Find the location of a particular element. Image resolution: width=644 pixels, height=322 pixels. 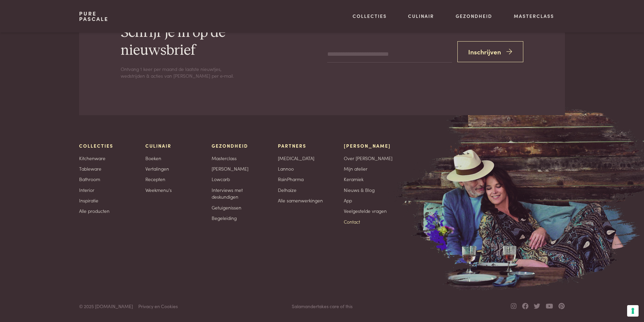

a: Delhaize is located at coordinates (287, 190).